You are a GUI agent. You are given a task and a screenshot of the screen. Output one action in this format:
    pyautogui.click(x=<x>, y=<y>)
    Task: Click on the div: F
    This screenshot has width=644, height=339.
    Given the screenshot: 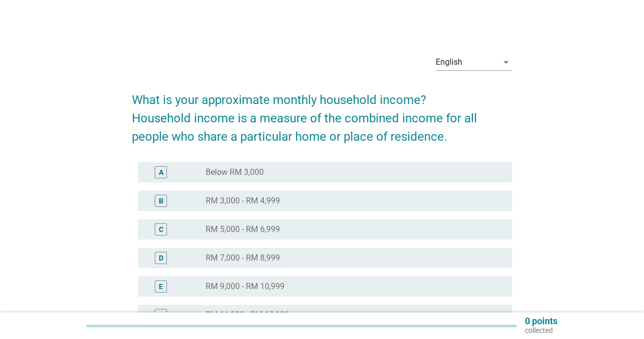 What is the action you would take?
    pyautogui.click(x=161, y=315)
    